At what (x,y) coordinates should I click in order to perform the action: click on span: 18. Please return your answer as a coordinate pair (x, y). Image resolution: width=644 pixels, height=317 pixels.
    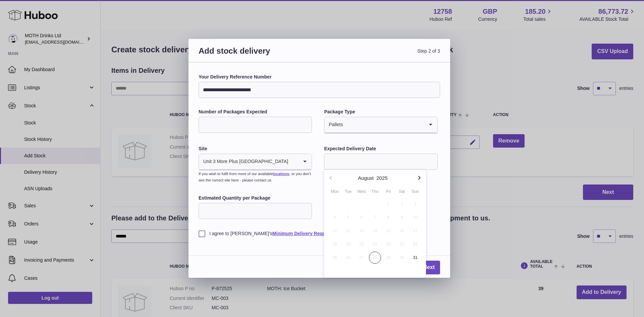
    Looking at the image, I should click on (335, 244).